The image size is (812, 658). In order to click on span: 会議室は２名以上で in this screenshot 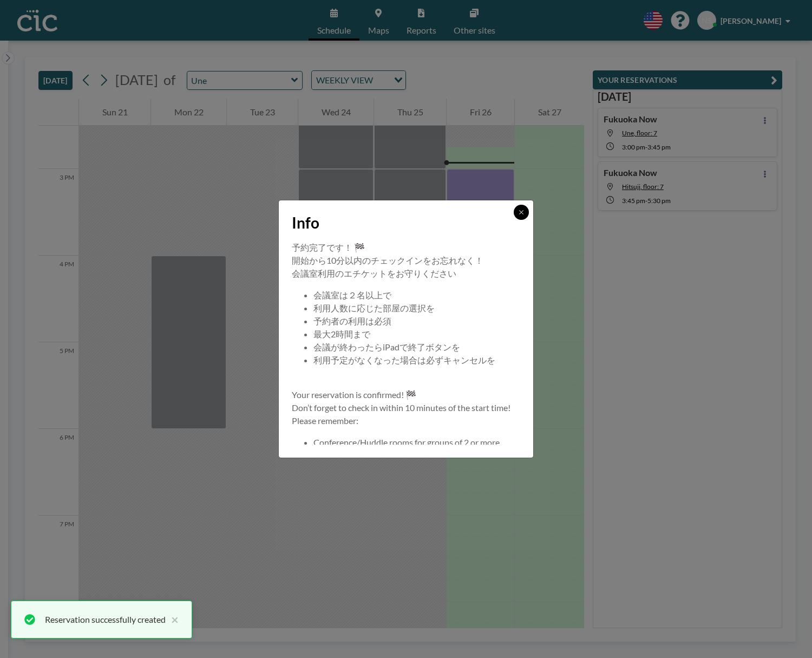, I will do `click(353, 295)`.